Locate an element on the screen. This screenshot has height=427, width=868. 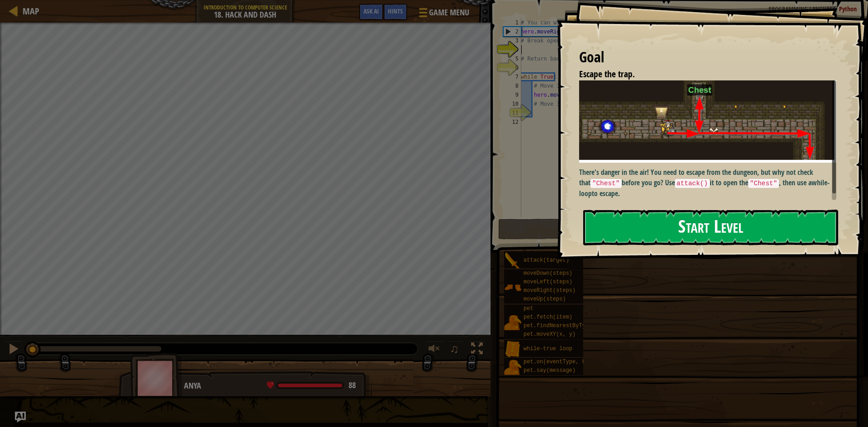
span: Escape the trap. is located at coordinates (607, 73).